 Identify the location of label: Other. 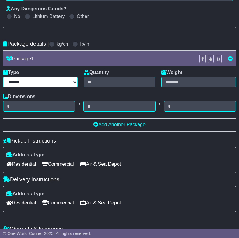
(83, 16).